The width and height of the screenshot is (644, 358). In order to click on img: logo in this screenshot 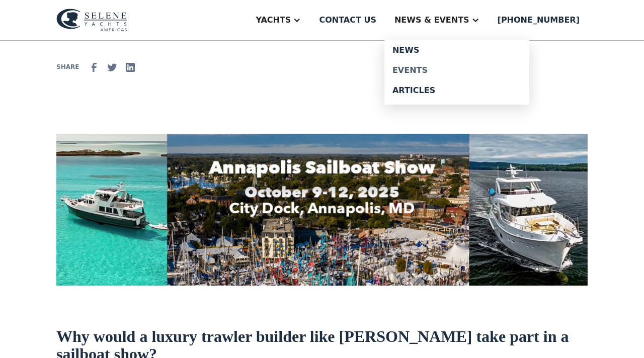, I will do `click(92, 20)`.